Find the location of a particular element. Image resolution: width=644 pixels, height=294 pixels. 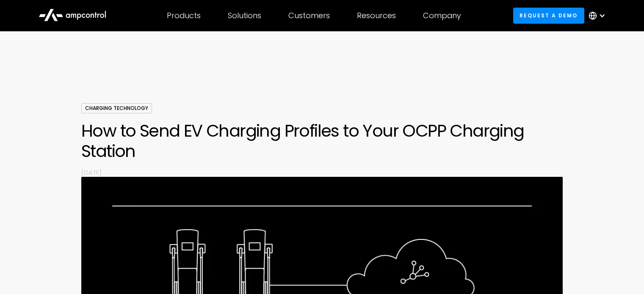

div: Resources is located at coordinates (376, 16).